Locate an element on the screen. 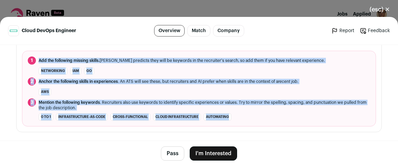  button: Pass is located at coordinates (173, 154).